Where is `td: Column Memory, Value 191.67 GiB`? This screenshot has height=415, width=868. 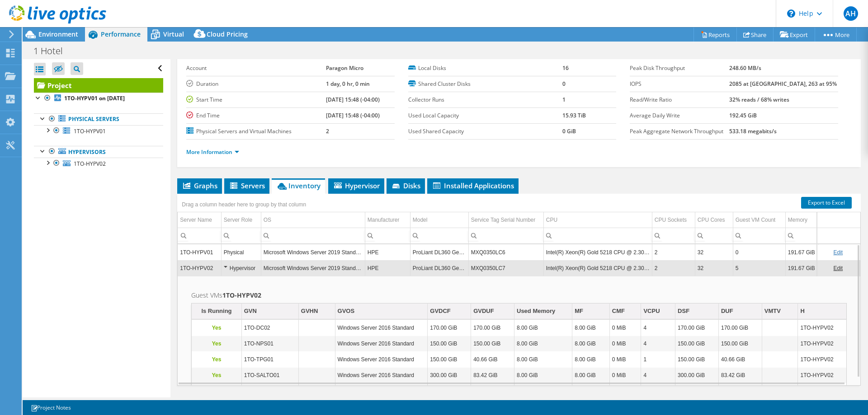
td: Column Memory, Value 191.67 GiB is located at coordinates (801, 267).